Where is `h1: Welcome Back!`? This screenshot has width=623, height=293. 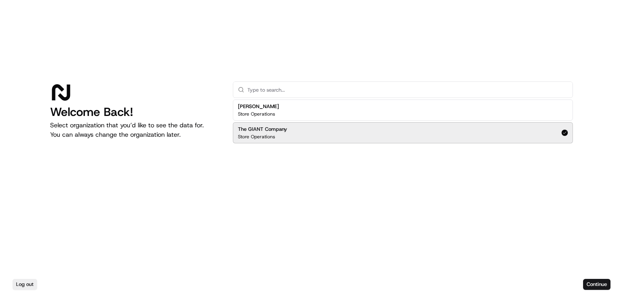 h1: Welcome Back! is located at coordinates (135, 112).